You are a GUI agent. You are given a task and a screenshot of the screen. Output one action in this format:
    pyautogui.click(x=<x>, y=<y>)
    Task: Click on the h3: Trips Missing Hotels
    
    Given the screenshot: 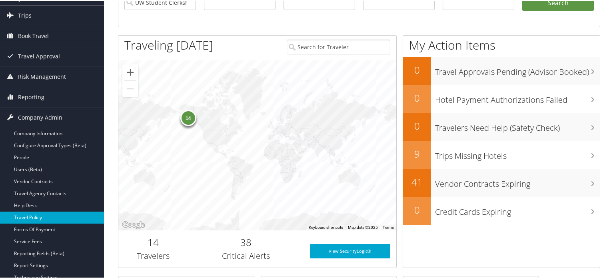 What is the action you would take?
    pyautogui.click(x=517, y=153)
    